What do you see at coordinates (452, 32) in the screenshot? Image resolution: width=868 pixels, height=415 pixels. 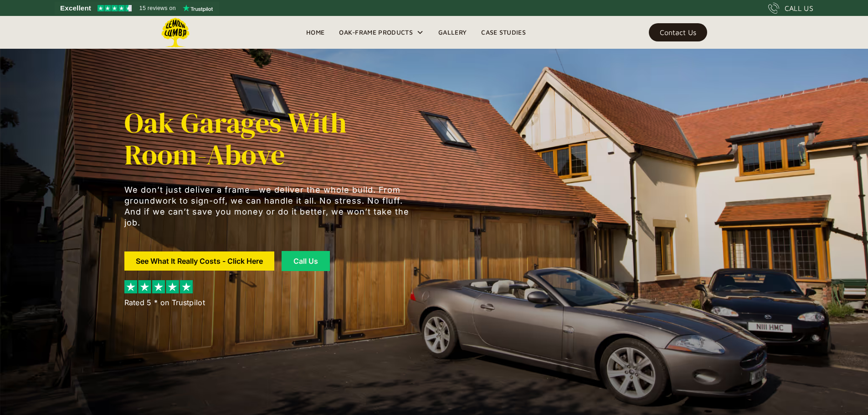 I see `a: Gallery` at bounding box center [452, 32].